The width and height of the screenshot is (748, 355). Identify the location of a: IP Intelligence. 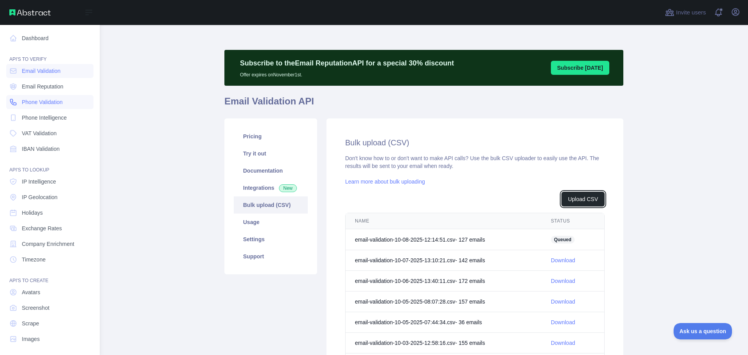
(50, 181).